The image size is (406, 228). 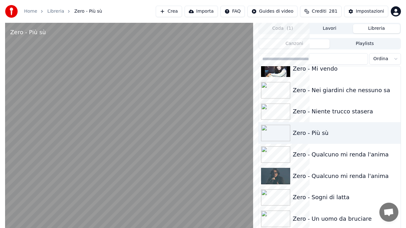 What do you see at coordinates (345, 112) in the screenshot?
I see `div: Zero - Niente trucco stasera` at bounding box center [345, 112].